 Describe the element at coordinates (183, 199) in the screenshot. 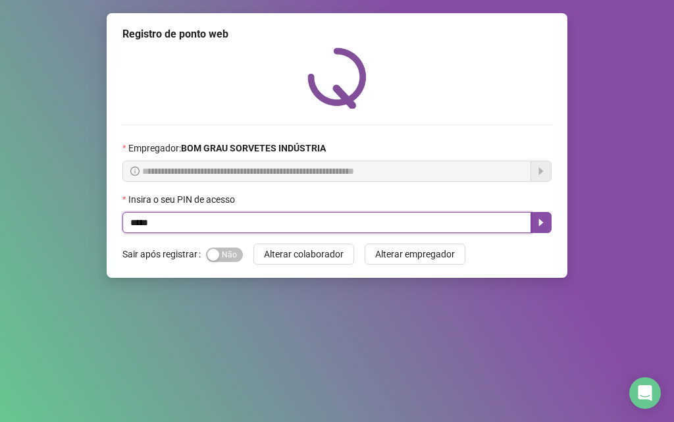

I see `label: Insira o seu PIN de acesso` at that location.